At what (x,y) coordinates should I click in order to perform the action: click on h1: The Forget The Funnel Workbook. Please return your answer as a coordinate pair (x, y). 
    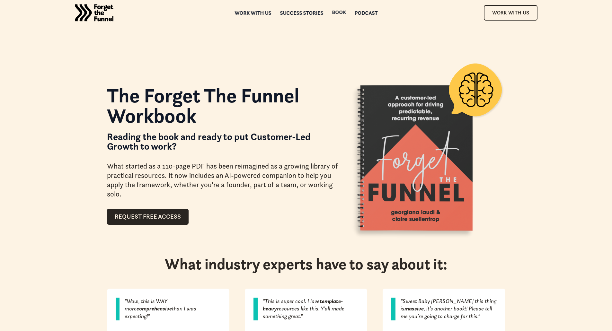
    Looking at the image, I should click on (223, 105).